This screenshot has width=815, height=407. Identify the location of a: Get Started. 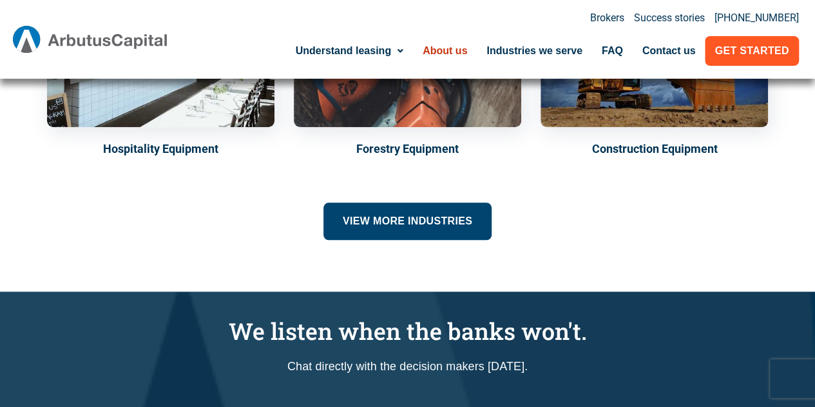
(751, 51).